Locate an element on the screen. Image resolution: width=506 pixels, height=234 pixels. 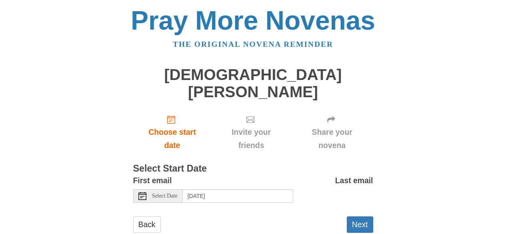
span: Invite your friends is located at coordinates (251, 139).